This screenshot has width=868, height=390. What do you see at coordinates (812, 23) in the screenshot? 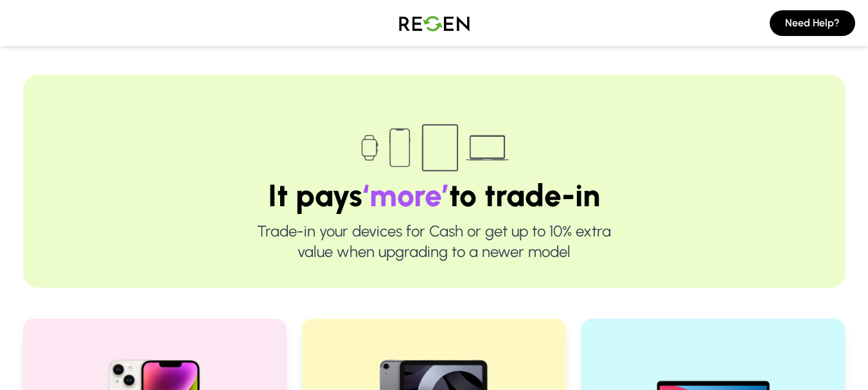
I see `button: Need Help?` at bounding box center [812, 23].